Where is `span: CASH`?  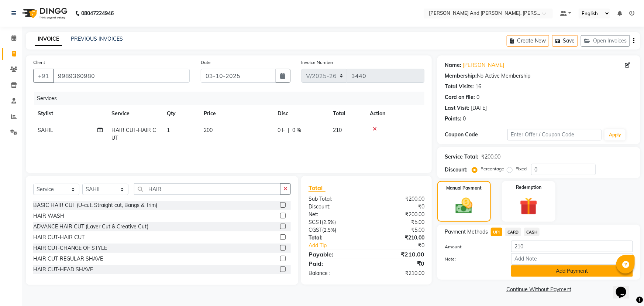 span: CASH is located at coordinates (532, 232).